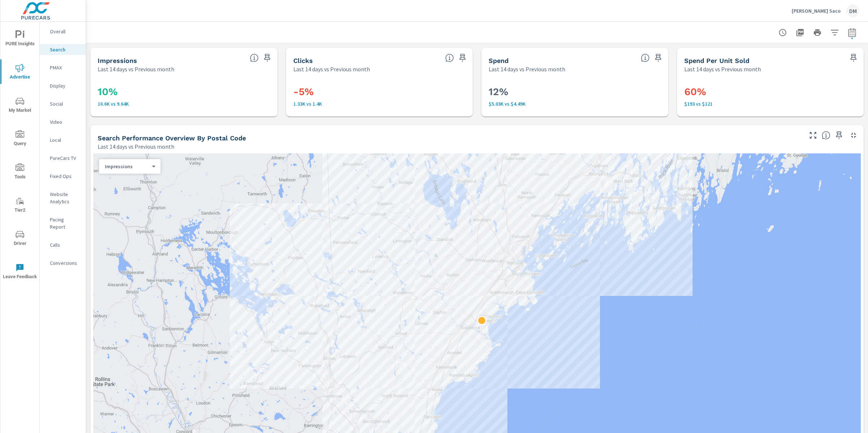  I want to click on p: Website Analytics, so click(65, 198).